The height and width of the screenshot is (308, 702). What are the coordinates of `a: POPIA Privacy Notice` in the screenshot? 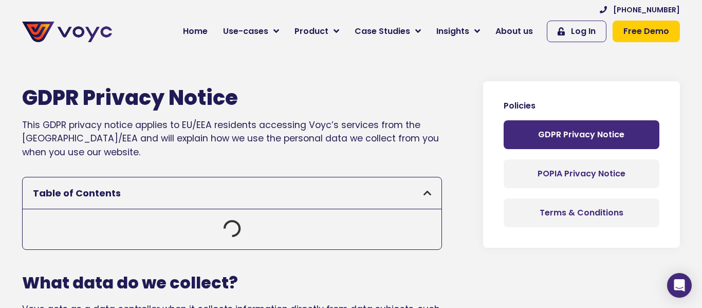 It's located at (581, 174).